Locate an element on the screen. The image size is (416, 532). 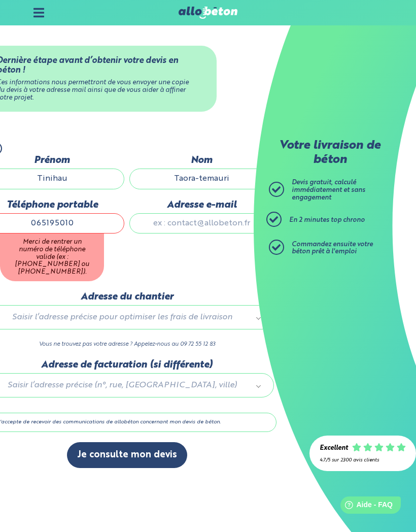
input: Quel est votre nom de famille ? is located at coordinates (201, 179).